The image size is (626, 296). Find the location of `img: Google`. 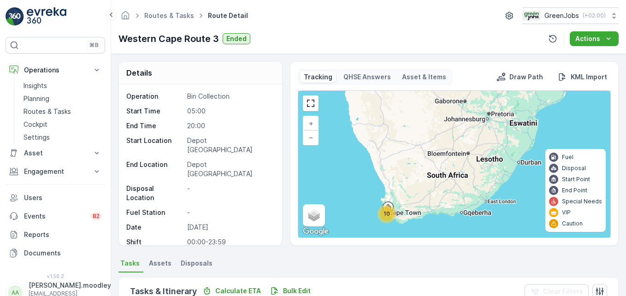

img: Google is located at coordinates (316, 231).